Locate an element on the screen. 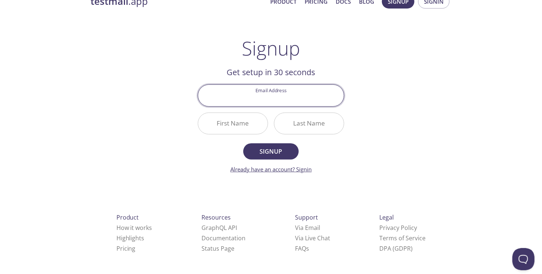 The height and width of the screenshot is (274, 542). h2: Get setup in 30 seconds is located at coordinates (271, 72).